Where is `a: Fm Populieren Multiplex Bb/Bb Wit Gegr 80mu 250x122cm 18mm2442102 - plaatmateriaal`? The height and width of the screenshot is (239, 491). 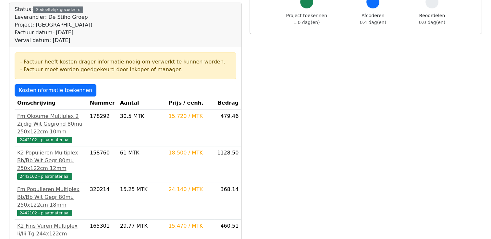
a: Fm Populieren Multiplex Bb/Bb Wit Gegr 80mu 250x122cm 18mm2442102 - plaatmateriaal is located at coordinates (51, 201).